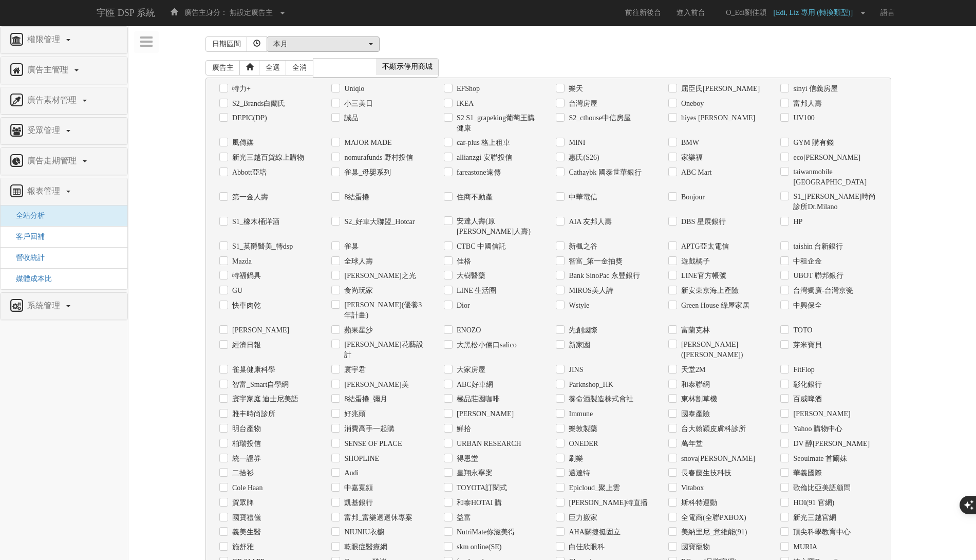  What do you see at coordinates (474, 385) in the screenshot?
I see `label: ABC好車網` at bounding box center [474, 385].